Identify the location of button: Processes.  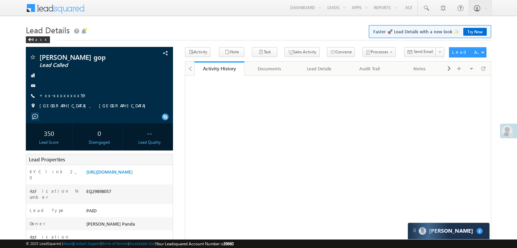
(379, 52).